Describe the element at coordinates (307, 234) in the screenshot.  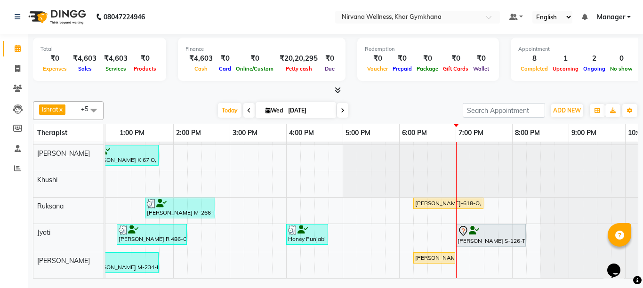
I see `div: Honey Punjabi P-641-O, TK06, 04:00 PM-04:45 PM, Head Neck & Shoulder` at that location.